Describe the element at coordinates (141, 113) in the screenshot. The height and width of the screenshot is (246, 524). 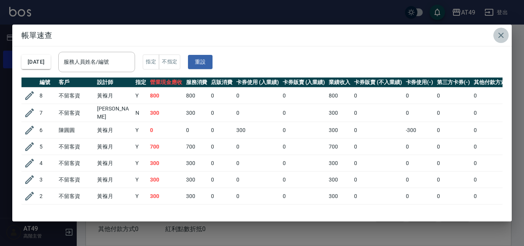
I see `td: N` at that location.